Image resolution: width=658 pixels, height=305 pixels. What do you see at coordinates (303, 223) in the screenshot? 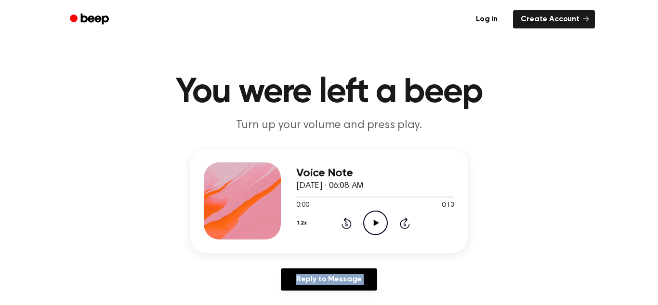
I see `button: 1.2x` at bounding box center [303, 223].